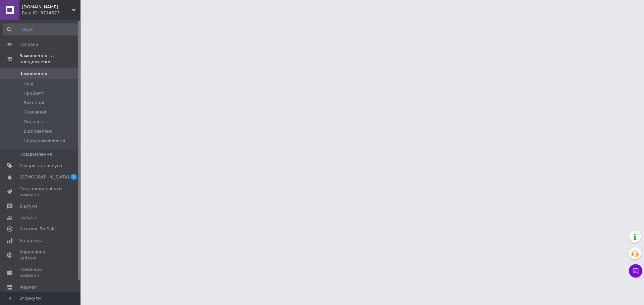  I want to click on span: Прийняті, so click(34, 94).